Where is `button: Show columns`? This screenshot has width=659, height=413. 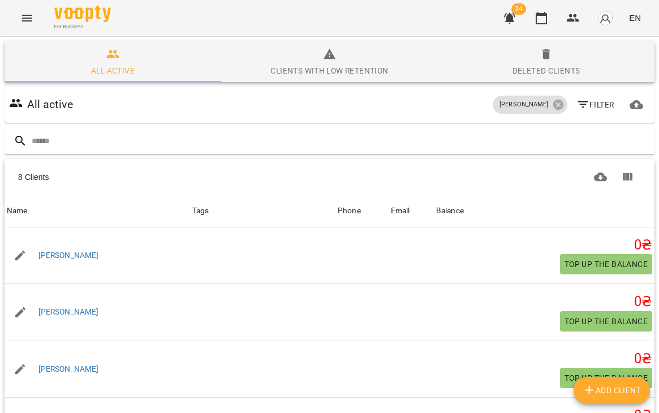
button: Show columns is located at coordinates (627, 177).